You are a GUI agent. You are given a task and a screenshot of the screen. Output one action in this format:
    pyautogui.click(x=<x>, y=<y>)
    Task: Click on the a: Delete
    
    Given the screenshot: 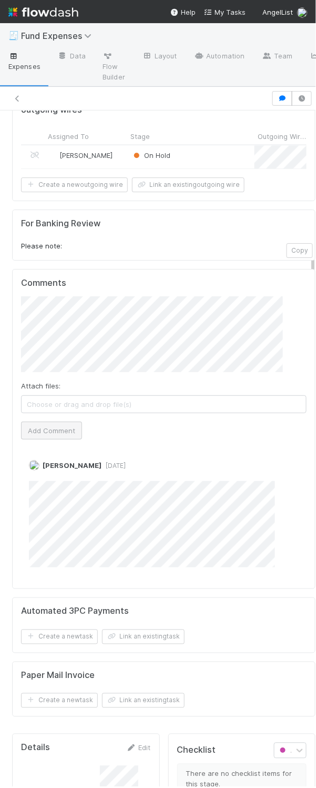 What is the action you would take?
    pyautogui.click(x=68, y=476)
    